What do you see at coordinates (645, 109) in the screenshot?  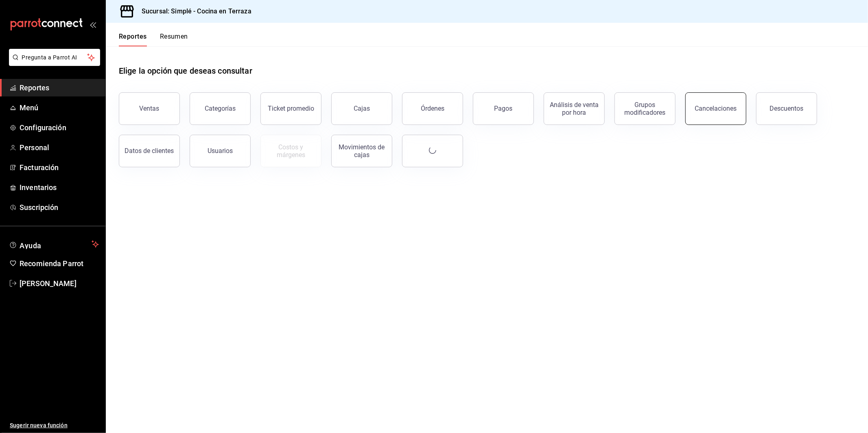 I see `div: Grupos modificadores` at bounding box center [645, 109].